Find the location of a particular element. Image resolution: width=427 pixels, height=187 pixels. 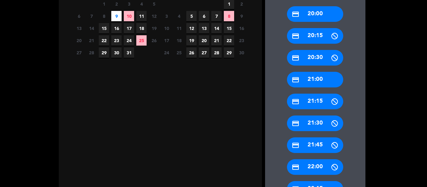

div: 21:30 is located at coordinates (315, 123).